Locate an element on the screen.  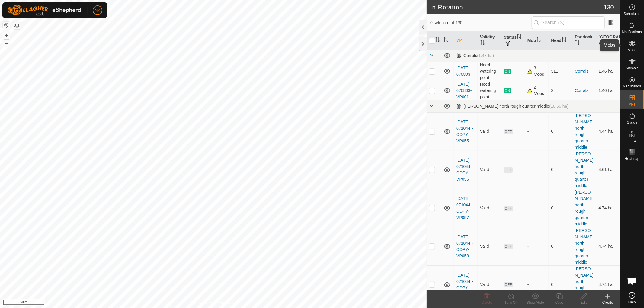
th: Status is located at coordinates (513, 41).